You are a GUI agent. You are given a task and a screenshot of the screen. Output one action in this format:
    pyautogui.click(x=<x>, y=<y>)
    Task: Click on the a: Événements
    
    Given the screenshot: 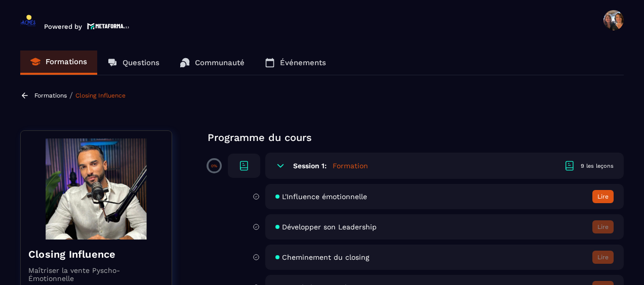 What is the action you would take?
    pyautogui.click(x=295, y=63)
    